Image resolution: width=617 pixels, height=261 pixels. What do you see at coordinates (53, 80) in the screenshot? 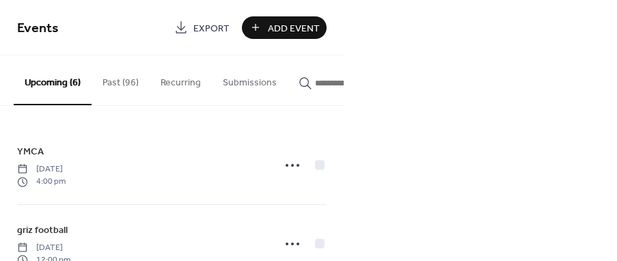
I see `button: Upcoming (6)` at bounding box center [53, 80].